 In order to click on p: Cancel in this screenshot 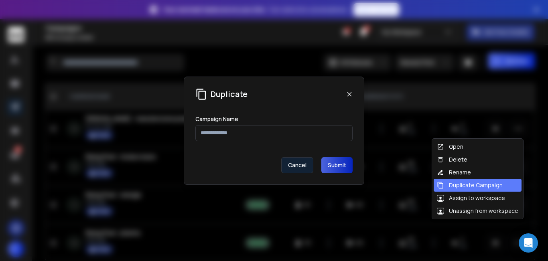, I will do `click(297, 165)`.